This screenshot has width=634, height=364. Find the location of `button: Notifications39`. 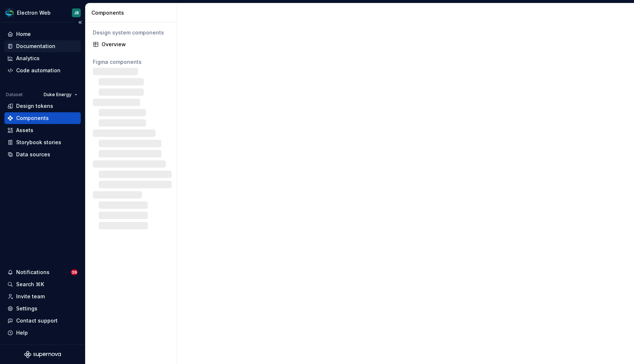

button: Notifications39 is located at coordinates (43, 272).